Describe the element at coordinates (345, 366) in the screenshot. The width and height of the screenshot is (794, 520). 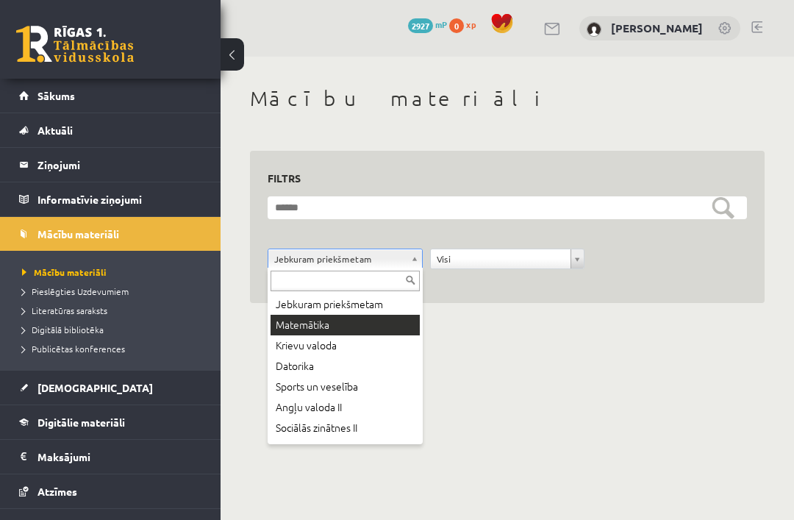
I see `div: Datorika` at that location.